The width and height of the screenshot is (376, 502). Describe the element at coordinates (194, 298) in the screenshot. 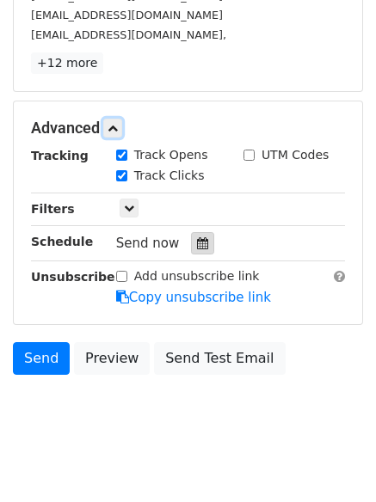

I see `a: Copy unsubscribe link` at that location.